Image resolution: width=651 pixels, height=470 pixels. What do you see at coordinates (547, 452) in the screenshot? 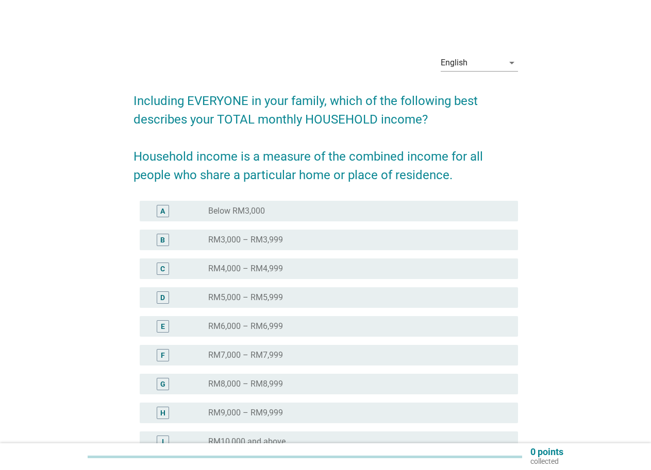
I see `p: 0 points` at bounding box center [547, 452].